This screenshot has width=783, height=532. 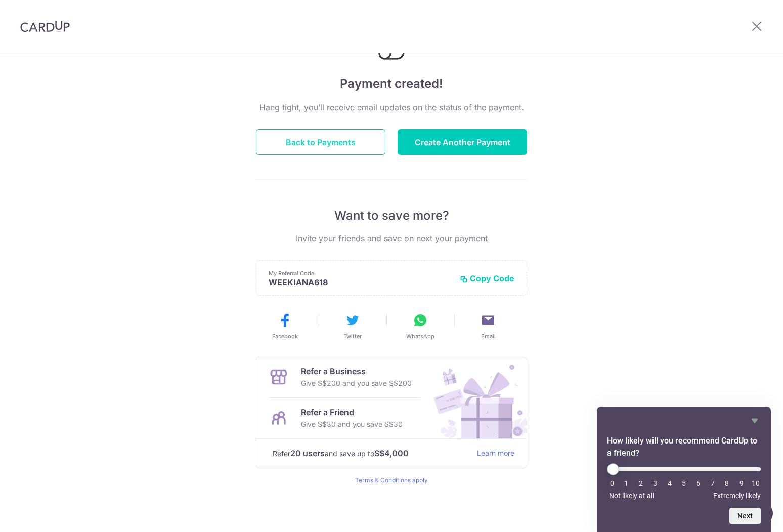 What do you see at coordinates (698, 484) in the screenshot?
I see `li: 6` at bounding box center [698, 484].